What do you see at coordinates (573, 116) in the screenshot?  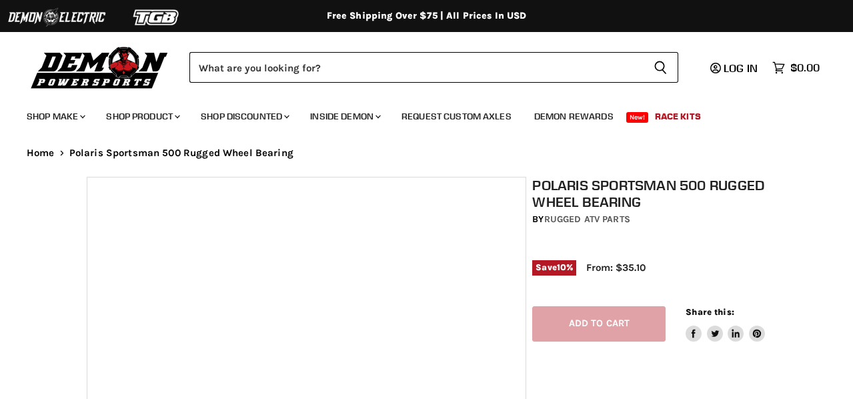 I see `a: Demon Rewards` at bounding box center [573, 116].